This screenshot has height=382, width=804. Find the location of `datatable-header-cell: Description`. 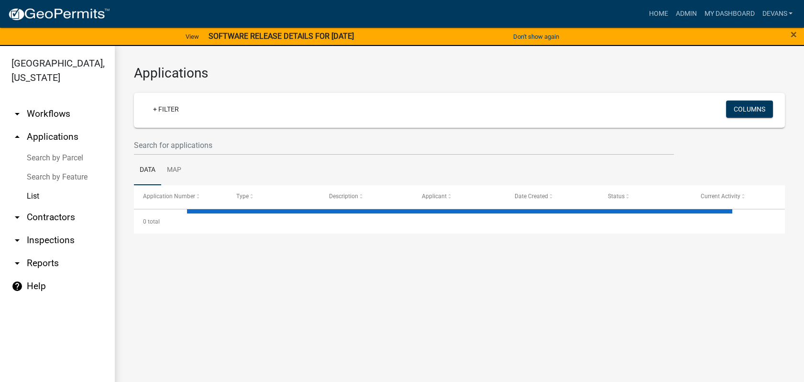

datatable-header-cell: Description is located at coordinates (367, 197).